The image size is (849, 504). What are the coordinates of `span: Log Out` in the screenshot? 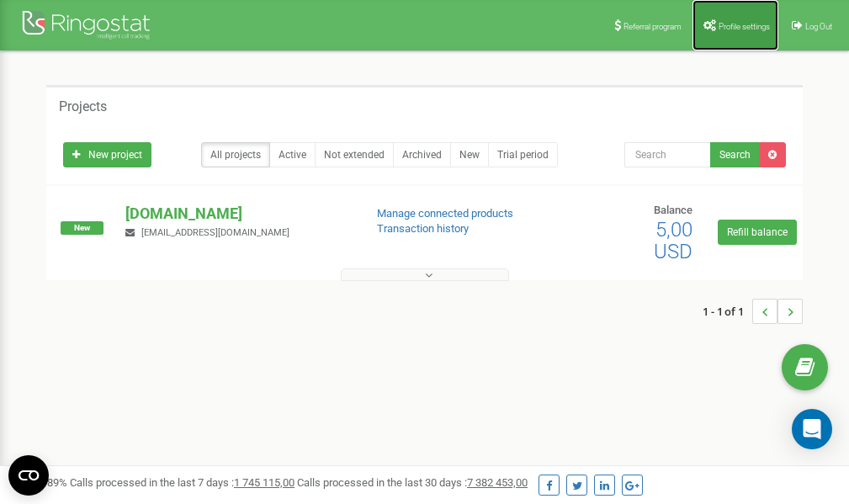 It's located at (819, 26).